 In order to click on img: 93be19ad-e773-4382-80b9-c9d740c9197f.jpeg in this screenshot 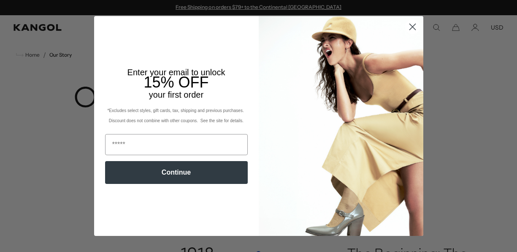, I will do `click(341, 126)`.